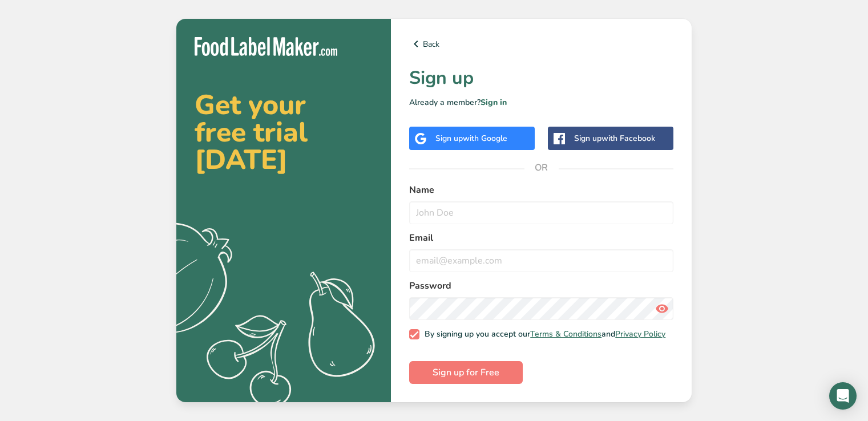 Image resolution: width=868 pixels, height=421 pixels. I want to click on span: with Google, so click(485, 138).